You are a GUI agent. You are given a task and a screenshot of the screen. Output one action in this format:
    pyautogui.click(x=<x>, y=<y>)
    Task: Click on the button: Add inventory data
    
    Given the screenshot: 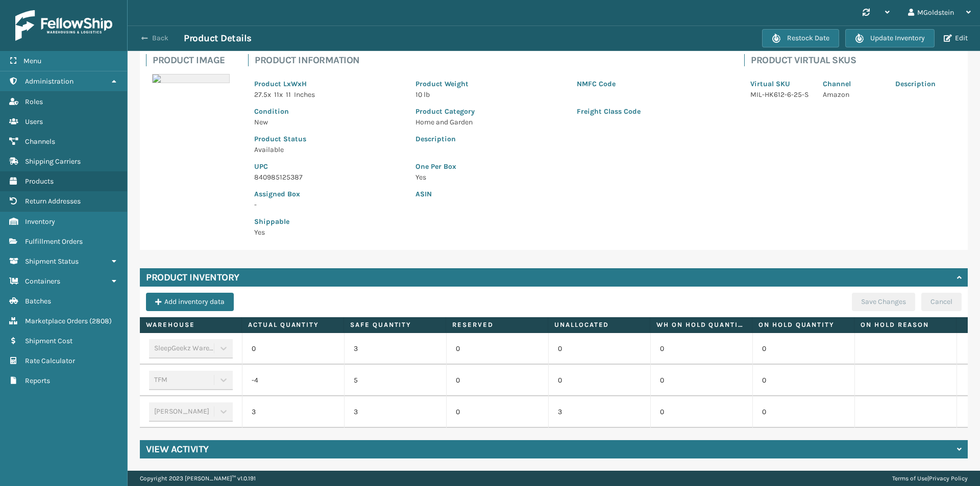 What is the action you would take?
    pyautogui.click(x=190, y=302)
    